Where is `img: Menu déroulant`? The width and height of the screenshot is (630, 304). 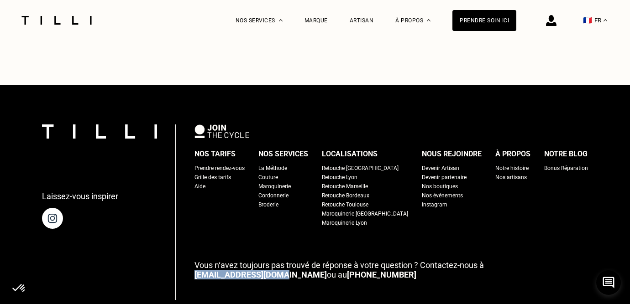 img: Menu déroulant is located at coordinates (281, 20).